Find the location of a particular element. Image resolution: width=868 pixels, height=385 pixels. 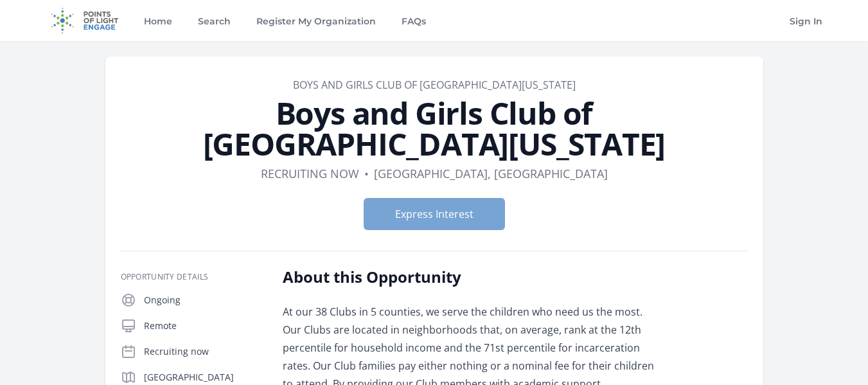

button: Express Interest is located at coordinates (434, 214).